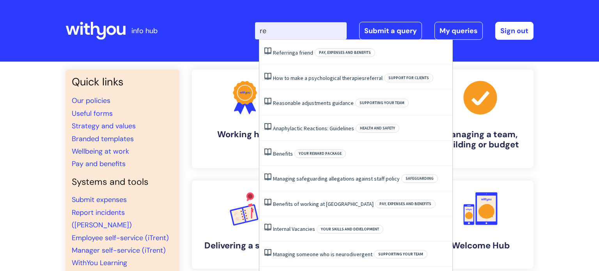 This screenshot has height=271, width=599. What do you see at coordinates (481, 225) in the screenshot?
I see `a: Welcome Hub` at bounding box center [481, 225].